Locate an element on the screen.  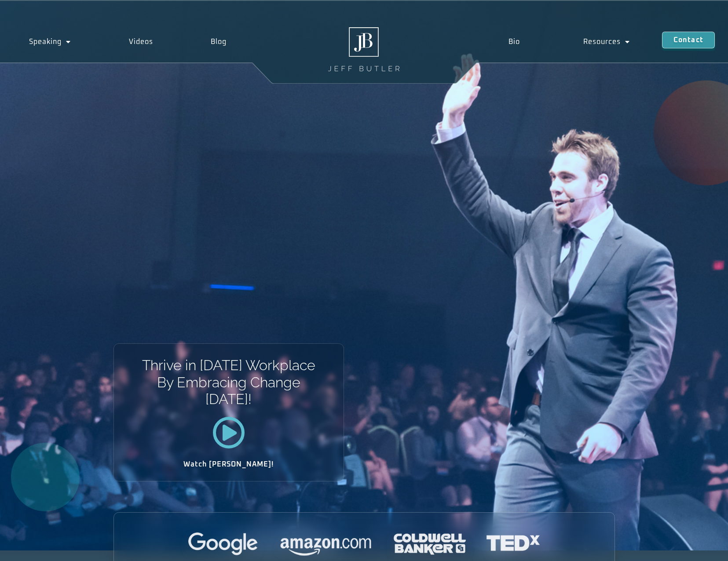
nav: Menu is located at coordinates (569, 42).